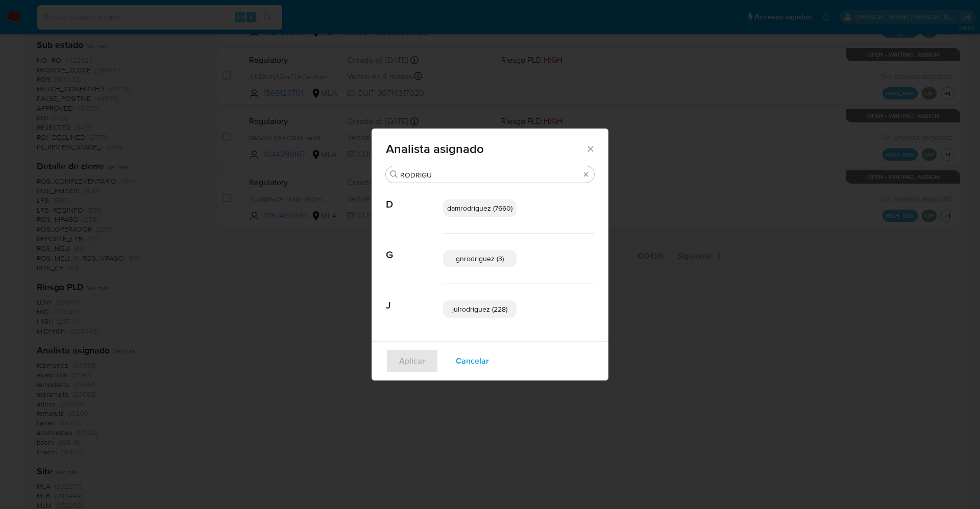 This screenshot has height=509, width=980. I want to click on span: julrodriguez (228), so click(480, 309).